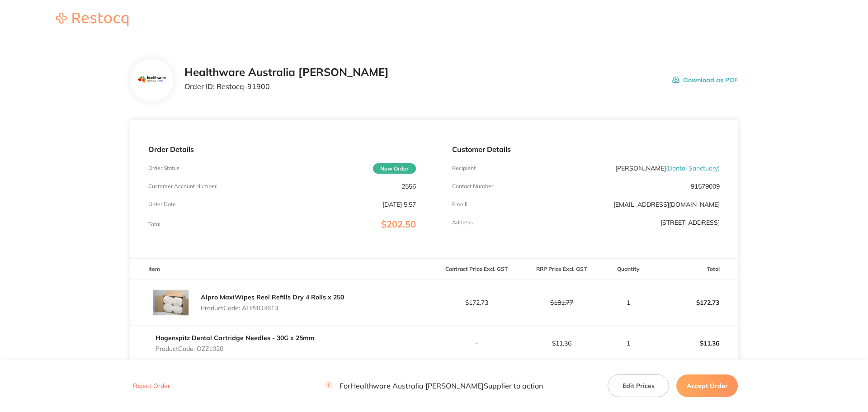  Describe the element at coordinates (282, 269) in the screenshot. I see `th: Item` at that location.